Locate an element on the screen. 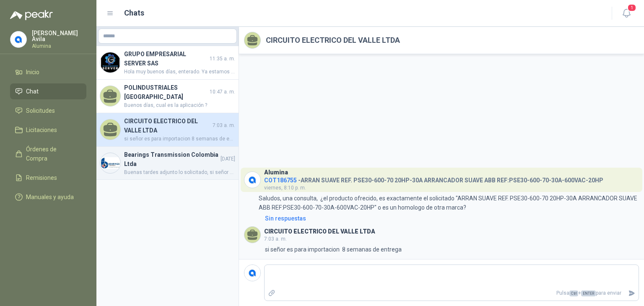  p: Saludos, una consulta, ¿el producto ofrecido, es exactamente el solicitado "ARRAN SUAVE REF. PSE3... is located at coordinates (448, 203).